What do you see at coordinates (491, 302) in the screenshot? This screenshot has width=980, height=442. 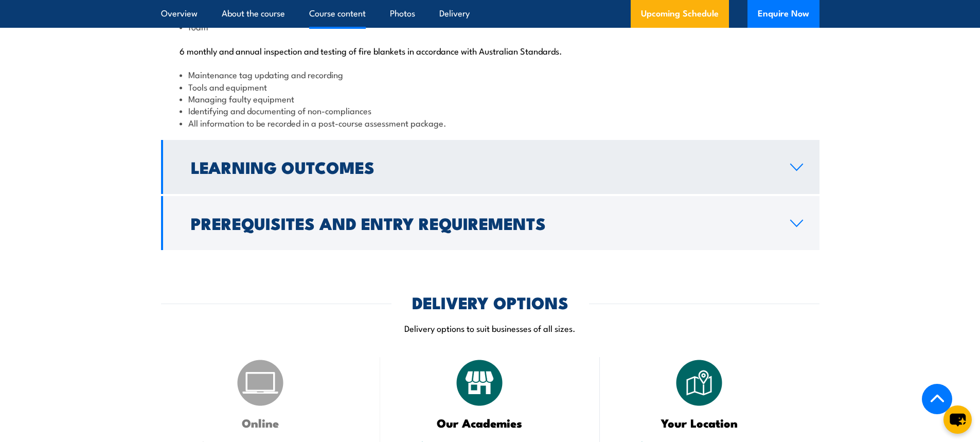 I see `h2: DELIVERY OPTIONS` at bounding box center [491, 302].